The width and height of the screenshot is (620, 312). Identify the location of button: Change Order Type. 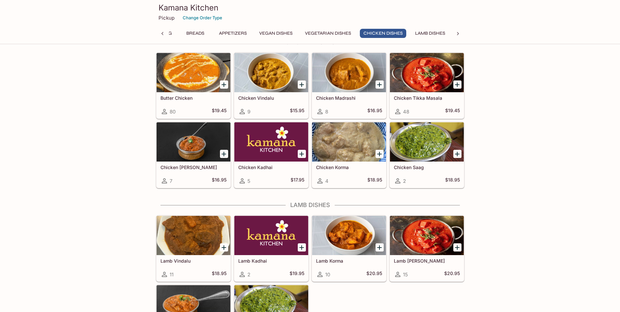
(202, 18).